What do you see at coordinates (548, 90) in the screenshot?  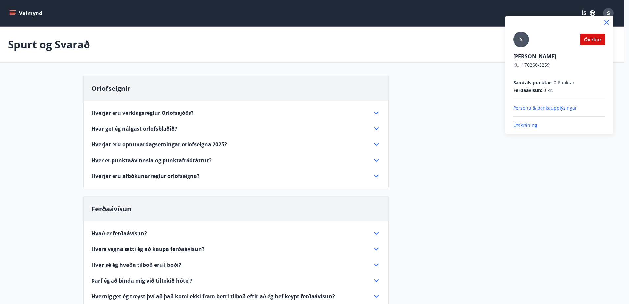 I see `span: 0 kr.` at bounding box center [548, 90].